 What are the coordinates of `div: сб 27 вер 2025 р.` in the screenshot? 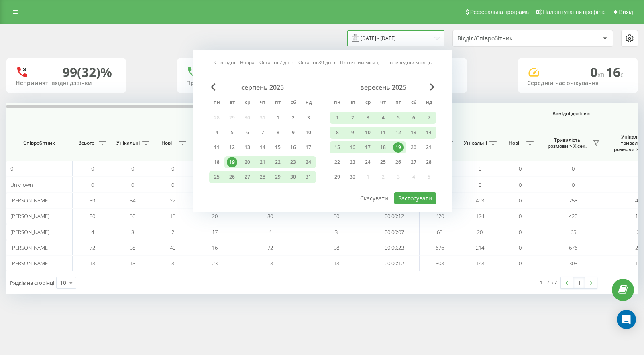 It's located at (414, 162).